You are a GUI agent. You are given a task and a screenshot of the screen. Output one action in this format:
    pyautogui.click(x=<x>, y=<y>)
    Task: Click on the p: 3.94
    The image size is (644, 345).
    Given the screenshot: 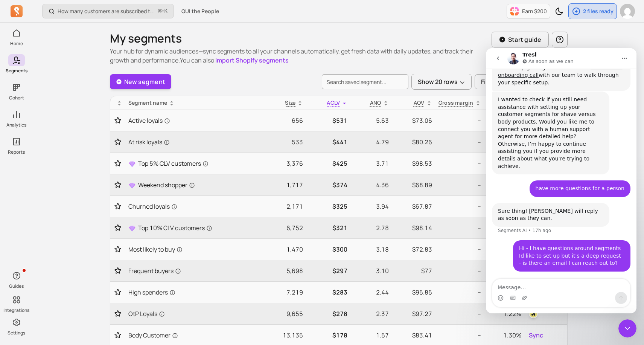 What is the action you would take?
    pyautogui.click(x=371, y=206)
    